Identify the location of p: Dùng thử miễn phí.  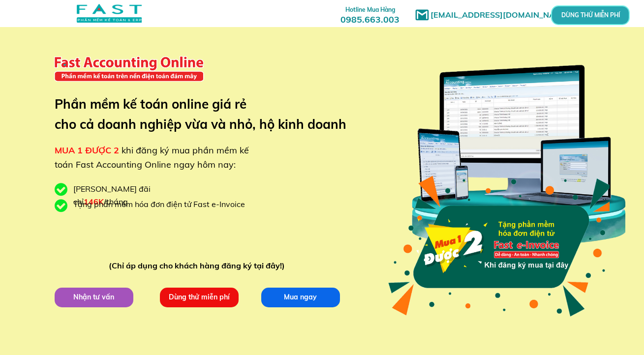
(199, 297).